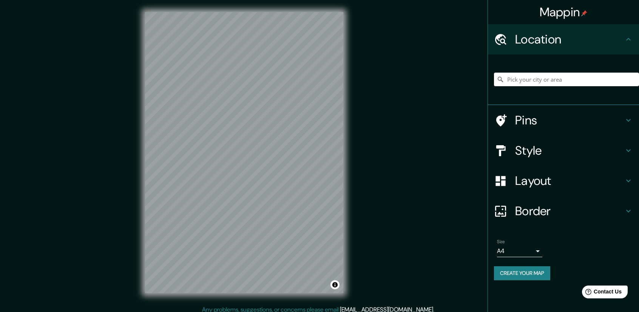  I want to click on canvas: Map, so click(244, 152).